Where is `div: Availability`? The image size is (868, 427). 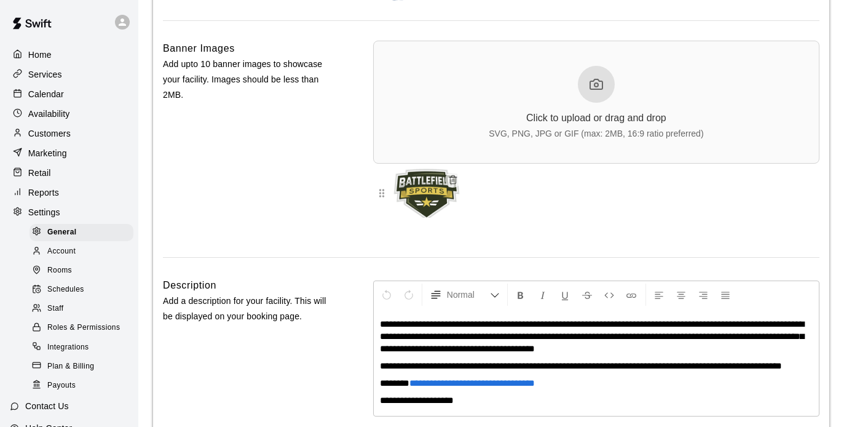 div: Availability is located at coordinates (68, 114).